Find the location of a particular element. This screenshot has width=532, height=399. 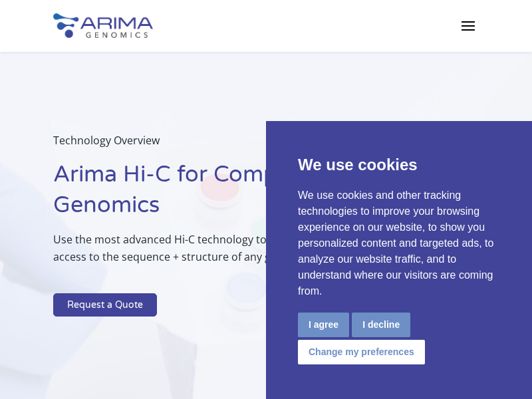

button: Change my preferences is located at coordinates (361, 351).